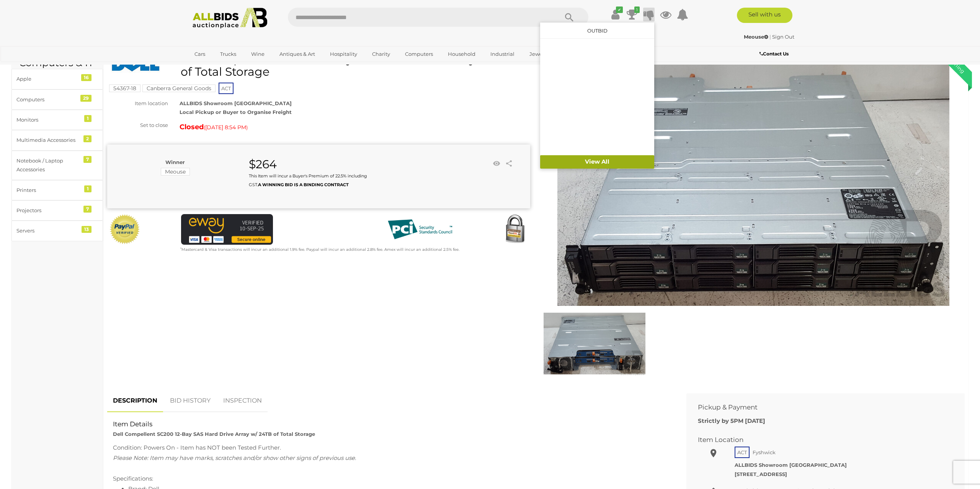  Describe the element at coordinates (308, 180) in the screenshot. I see `small: This Item will incur a Buyer's Premium of 22.5% including GST.` at that location.